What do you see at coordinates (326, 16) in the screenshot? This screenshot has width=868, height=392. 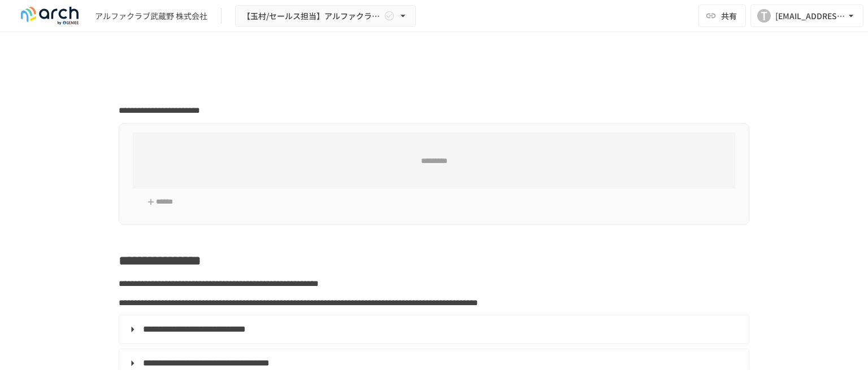 I see `button: 【玉村/セールス担当】アルファクラブ武蔵野 株式会社様_初期設定サポート` at bounding box center [326, 16].